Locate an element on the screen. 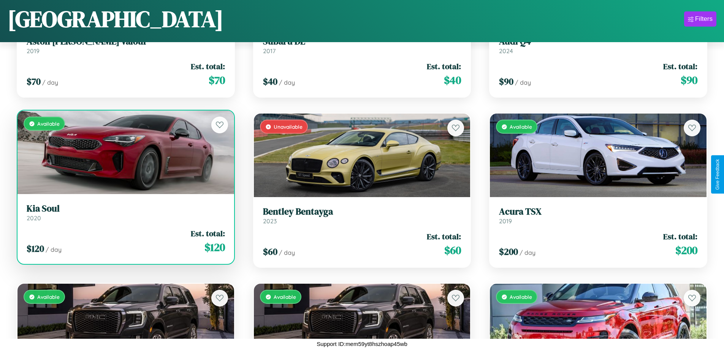 This screenshot has height=349, width=724. h3: Bentley Bentayga is located at coordinates (362, 212).